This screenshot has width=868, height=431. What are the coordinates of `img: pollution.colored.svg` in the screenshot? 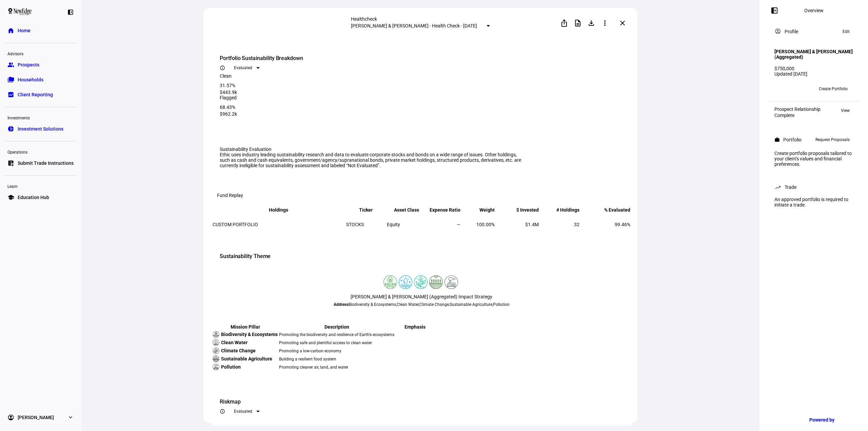 It's located at (451, 282).